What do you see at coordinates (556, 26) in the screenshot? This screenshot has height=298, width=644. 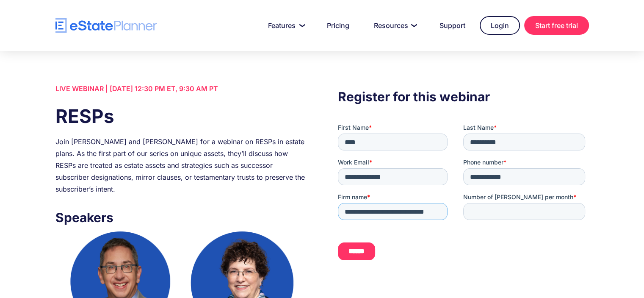 I see `a: Start free trial` at bounding box center [556, 26].